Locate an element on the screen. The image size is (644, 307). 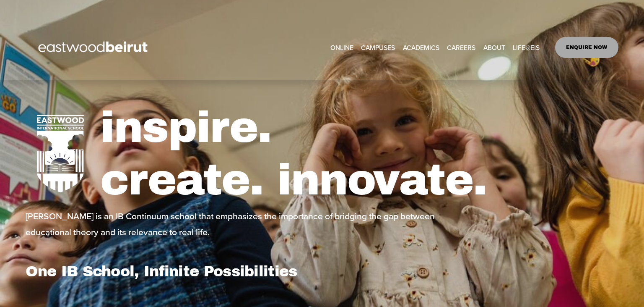
span: ABOUT is located at coordinates (494, 48).